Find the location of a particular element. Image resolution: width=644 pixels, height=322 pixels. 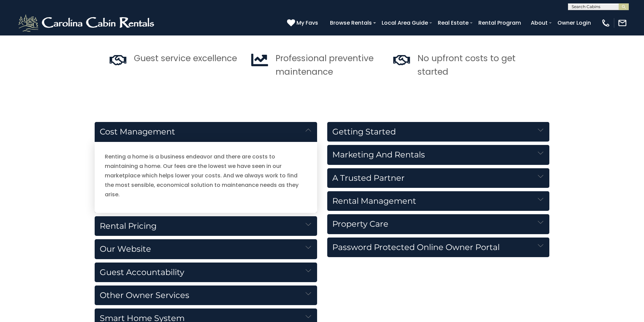

a: Local Area Guide is located at coordinates (405, 22).